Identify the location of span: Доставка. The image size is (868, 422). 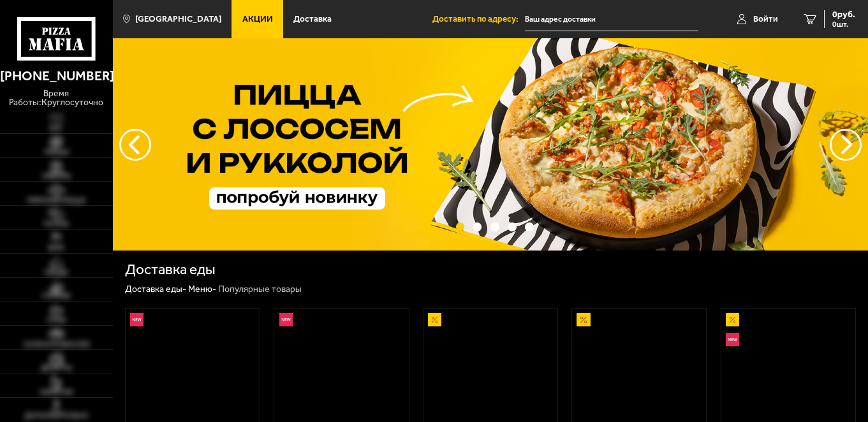
(312, 19).